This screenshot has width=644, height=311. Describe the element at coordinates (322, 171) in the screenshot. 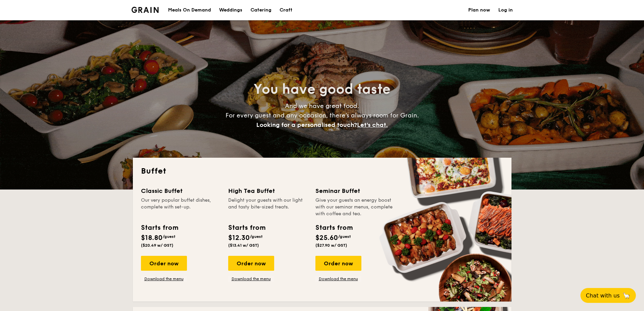

I see `h2: Buffet` at that location.